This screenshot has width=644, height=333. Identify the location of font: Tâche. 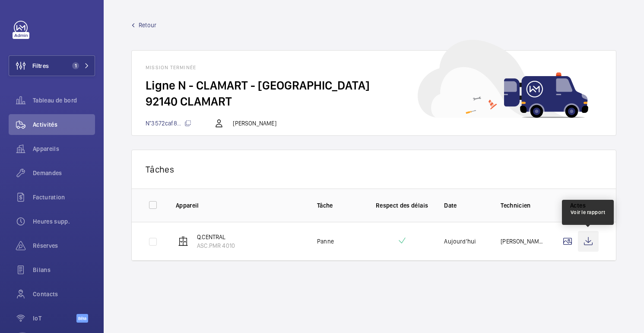
(325, 206).